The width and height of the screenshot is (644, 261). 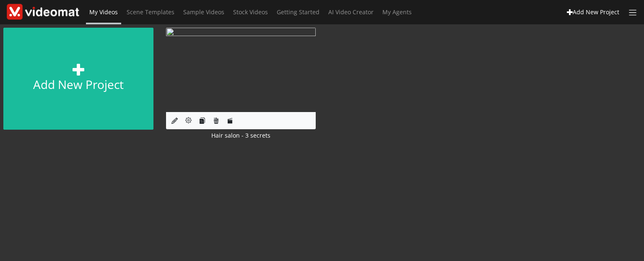 I want to click on img: index.php, so click(x=241, y=70).